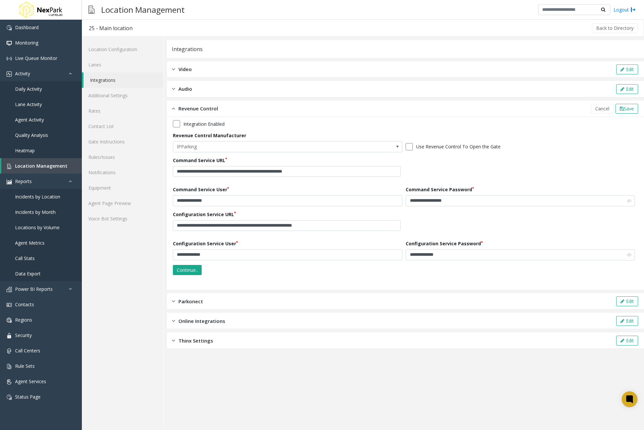 Image resolution: width=644 pixels, height=430 pixels. What do you see at coordinates (30, 243) in the screenshot?
I see `span: Agent Metrics` at bounding box center [30, 243].